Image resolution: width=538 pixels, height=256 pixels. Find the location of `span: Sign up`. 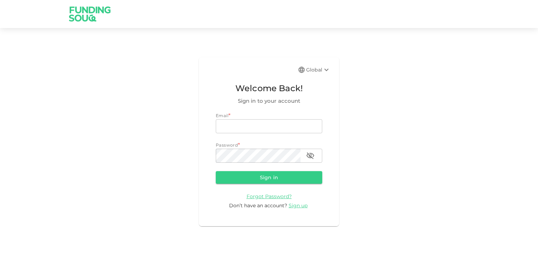

span: Sign up is located at coordinates (298, 205).